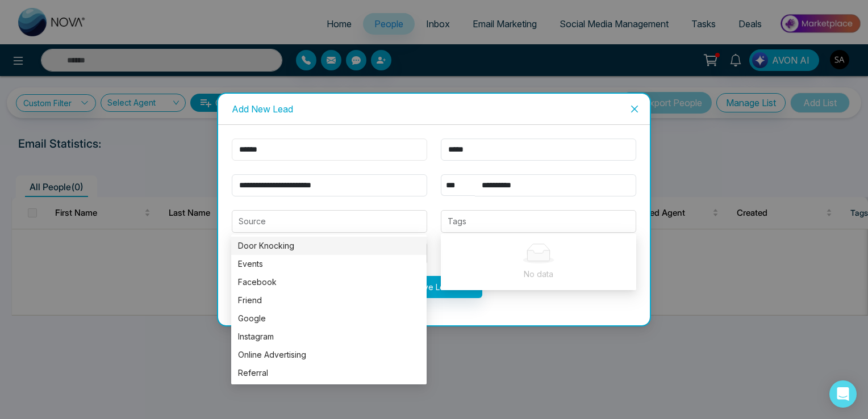 Image resolution: width=868 pixels, height=419 pixels. What do you see at coordinates (539, 274) in the screenshot?
I see `div: No data` at bounding box center [539, 274].